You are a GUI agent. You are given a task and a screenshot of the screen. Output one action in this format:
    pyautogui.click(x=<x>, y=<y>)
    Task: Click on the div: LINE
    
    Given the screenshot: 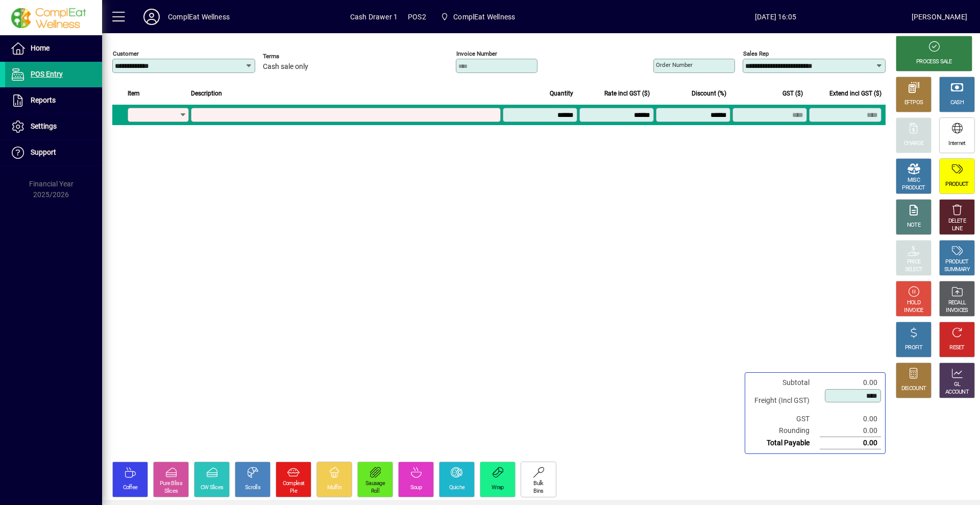 What is the action you would take?
    pyautogui.click(x=957, y=229)
    